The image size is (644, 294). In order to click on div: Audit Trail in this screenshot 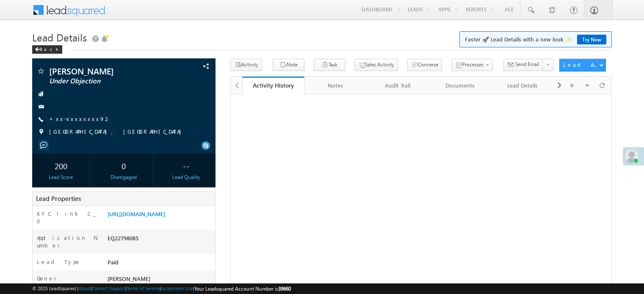, I will do `click(398, 86)`.